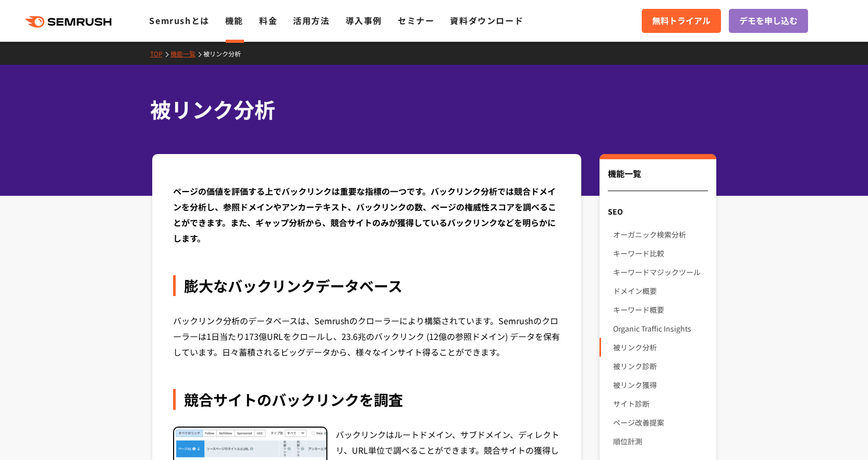 The height and width of the screenshot is (460, 868). I want to click on h1: 被リンク分析, so click(429, 109).